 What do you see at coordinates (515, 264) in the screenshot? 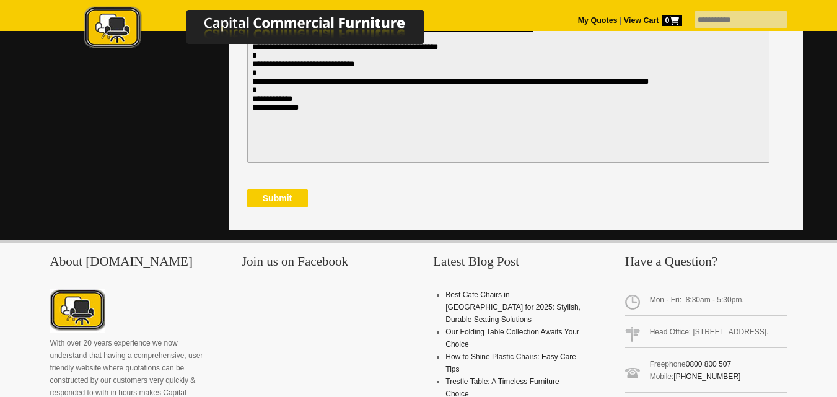
I see `h3: Latest Blog Post` at bounding box center [515, 264].